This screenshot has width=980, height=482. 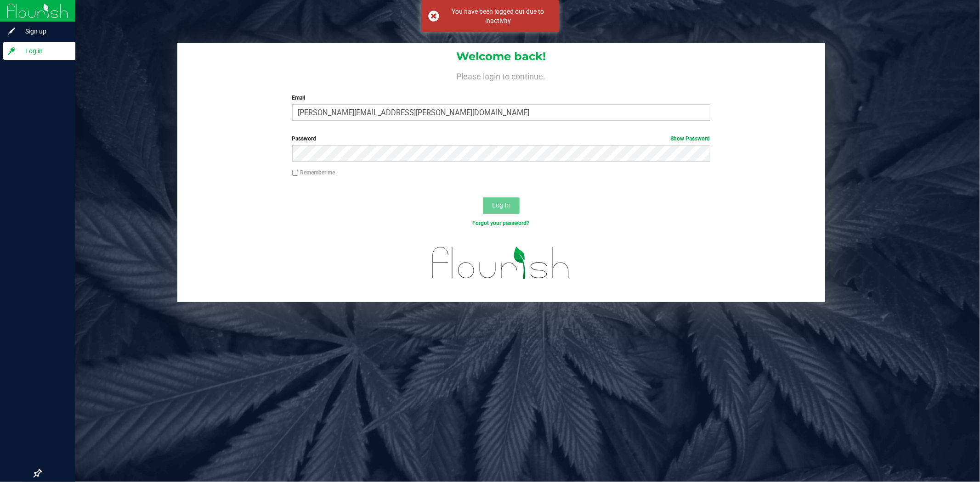 What do you see at coordinates (501, 205) in the screenshot?
I see `button: Log In` at bounding box center [501, 205].